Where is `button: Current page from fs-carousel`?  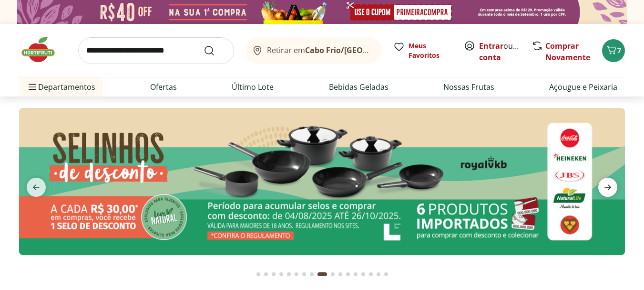
button: Current page from fs-carousel is located at coordinates (323, 274).